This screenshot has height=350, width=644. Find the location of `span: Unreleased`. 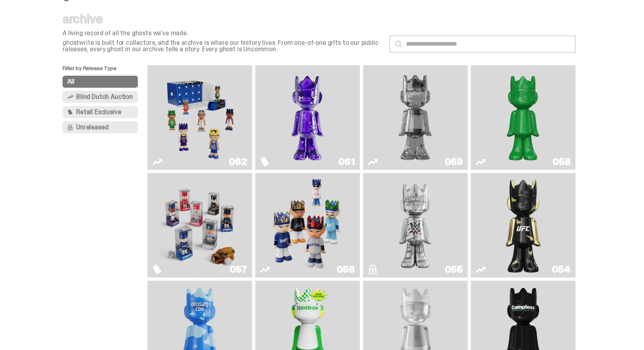

span: Unreleased is located at coordinates (92, 127).